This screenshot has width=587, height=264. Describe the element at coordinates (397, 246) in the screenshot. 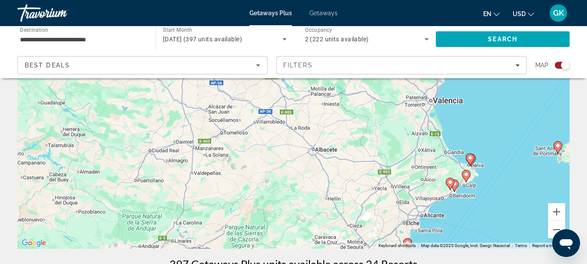

I see `button: Keyboard shortcuts` at that location.